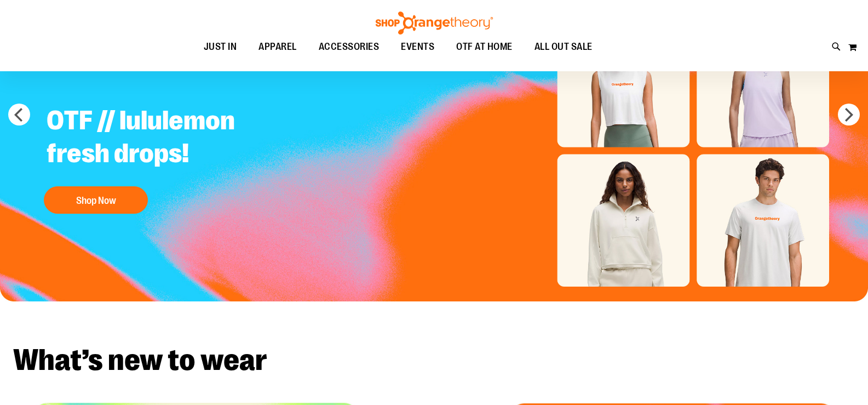 The width and height of the screenshot is (868, 405). Describe the element at coordinates (434, 360) in the screenshot. I see `h2: What’s new to wear` at that location.